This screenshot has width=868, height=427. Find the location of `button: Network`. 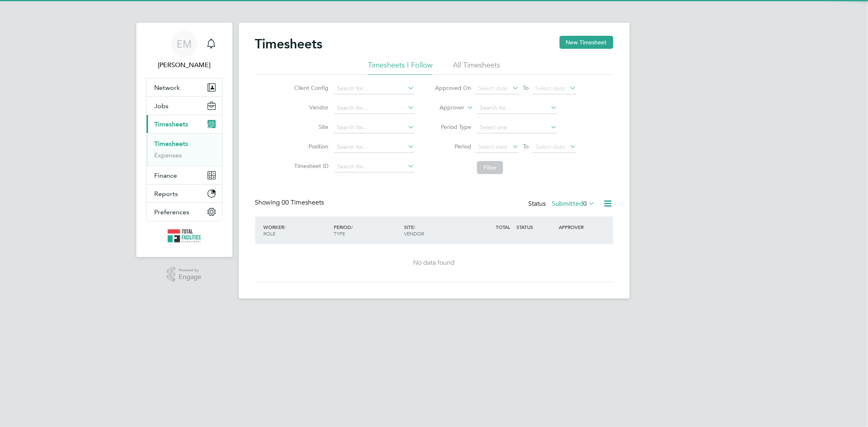

button: Network is located at coordinates (184, 87).